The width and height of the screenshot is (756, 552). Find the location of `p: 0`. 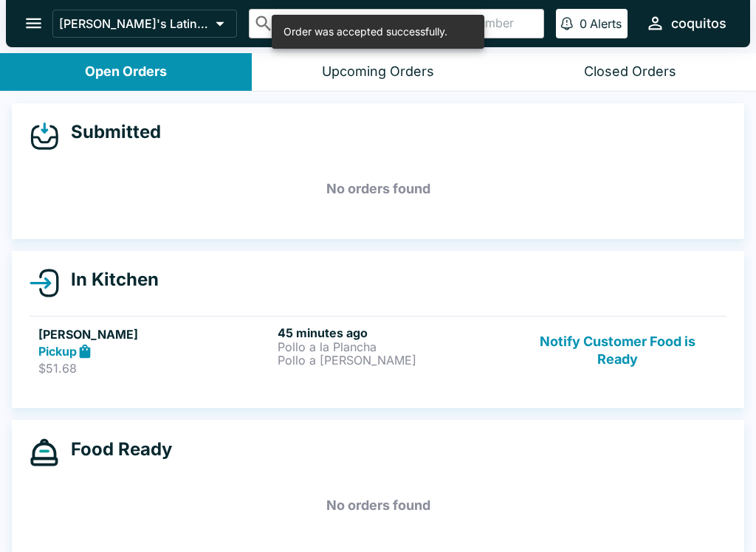

p: 0 is located at coordinates (584, 24).